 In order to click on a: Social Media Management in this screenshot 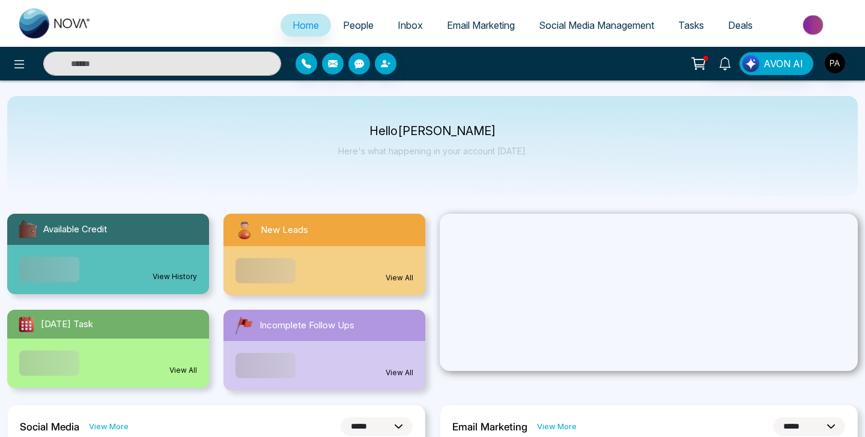, I will do `click(596, 25)`.